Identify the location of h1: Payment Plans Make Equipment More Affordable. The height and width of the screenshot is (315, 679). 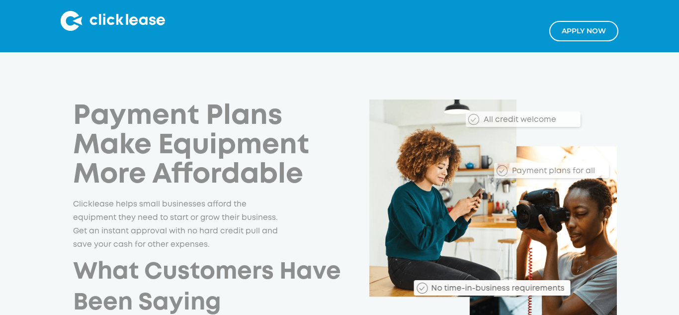
(197, 146).